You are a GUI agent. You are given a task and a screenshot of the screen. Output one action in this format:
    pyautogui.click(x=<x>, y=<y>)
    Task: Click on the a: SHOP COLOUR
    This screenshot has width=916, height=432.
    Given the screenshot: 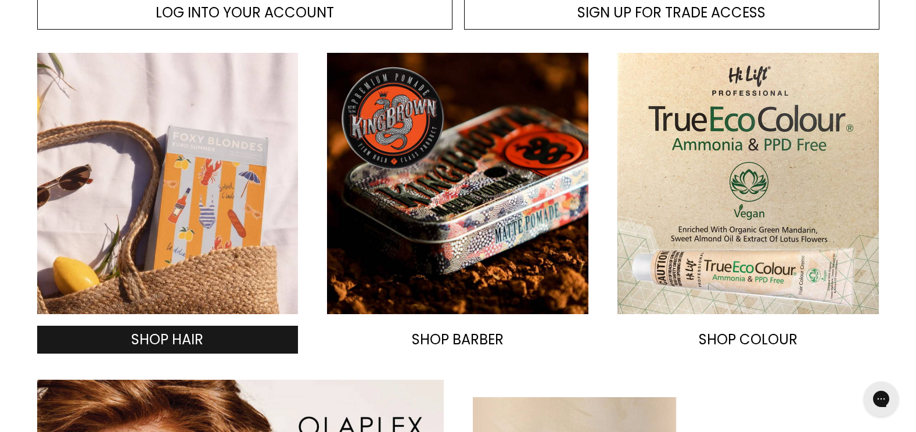 What is the action you would take?
    pyautogui.click(x=748, y=340)
    